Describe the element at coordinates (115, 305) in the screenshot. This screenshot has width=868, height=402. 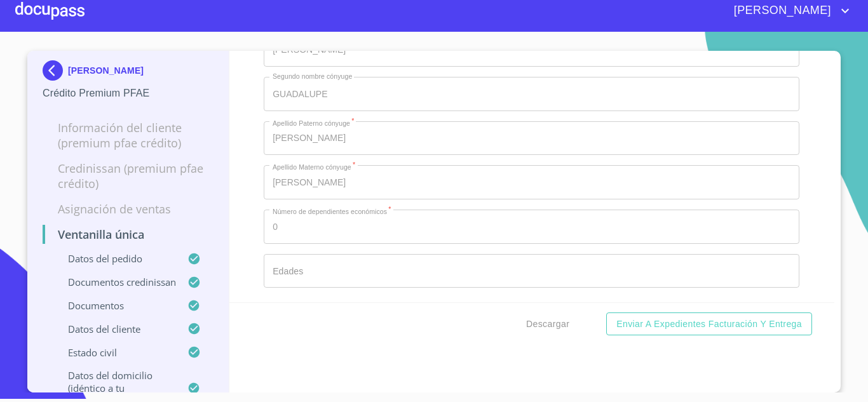
I see `p: Documentos` at that location.